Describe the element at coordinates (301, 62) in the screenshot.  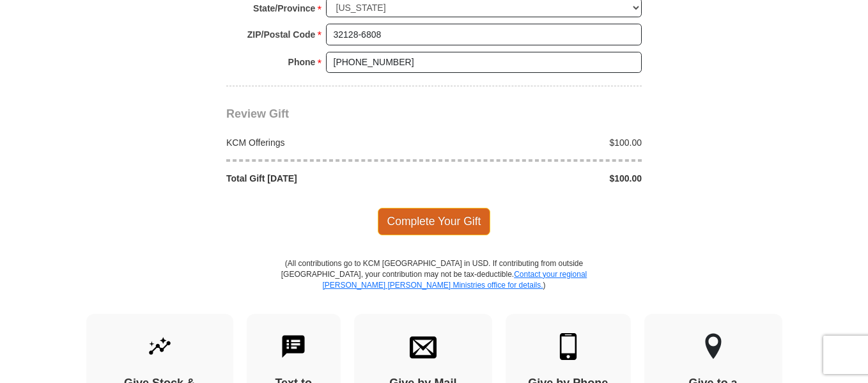
I see `strong: Phone` at that location.